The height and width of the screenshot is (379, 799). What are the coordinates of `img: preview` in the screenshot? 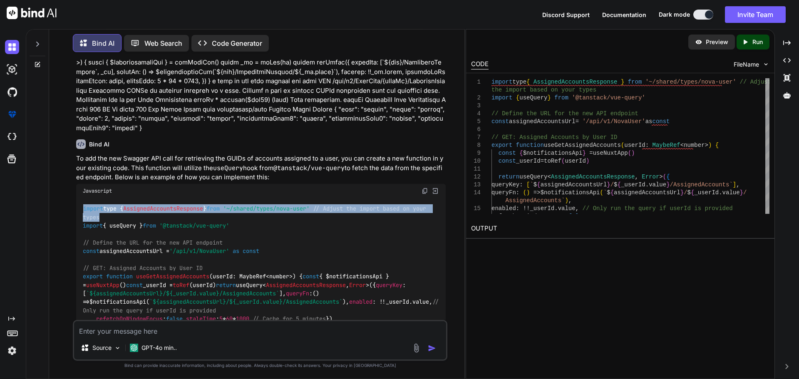 It's located at (699, 42).